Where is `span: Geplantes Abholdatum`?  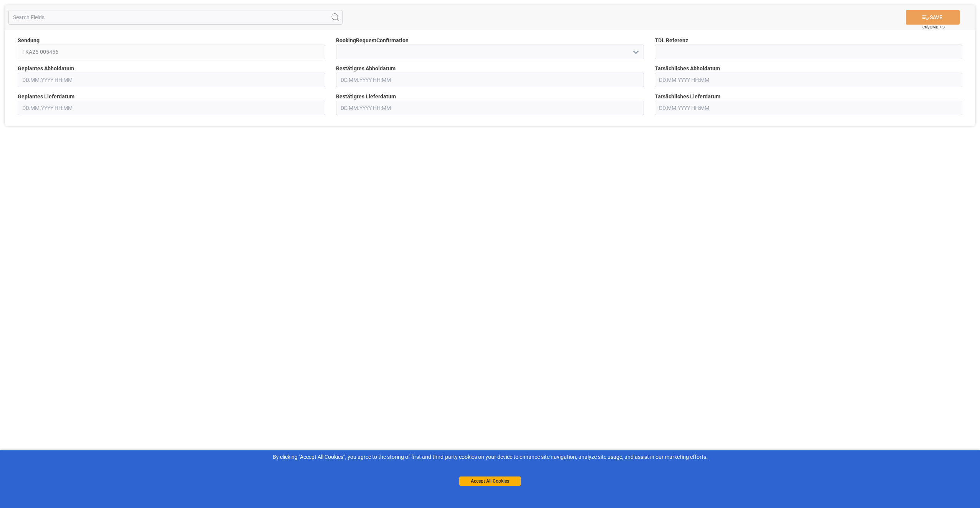 span: Geplantes Abholdatum is located at coordinates (45, 68).